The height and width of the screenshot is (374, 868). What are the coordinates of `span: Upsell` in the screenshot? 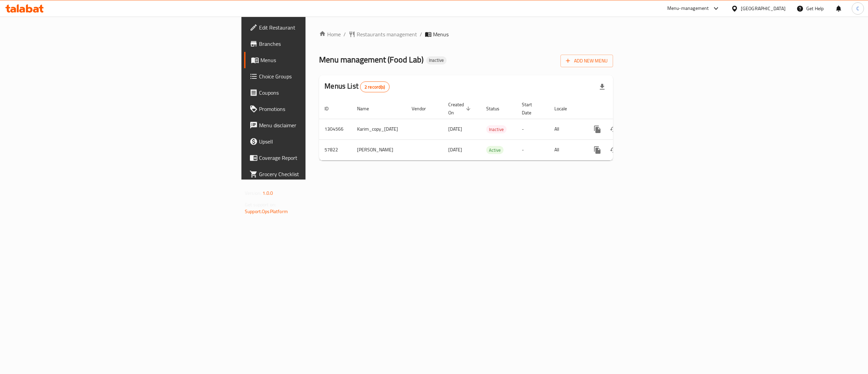 It's located at (320, 141).